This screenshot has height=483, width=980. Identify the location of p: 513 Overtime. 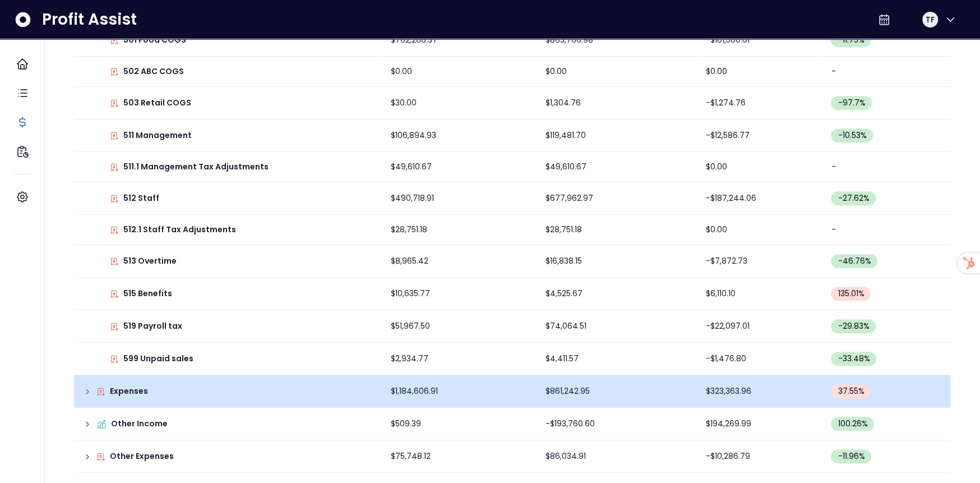
(150, 261).